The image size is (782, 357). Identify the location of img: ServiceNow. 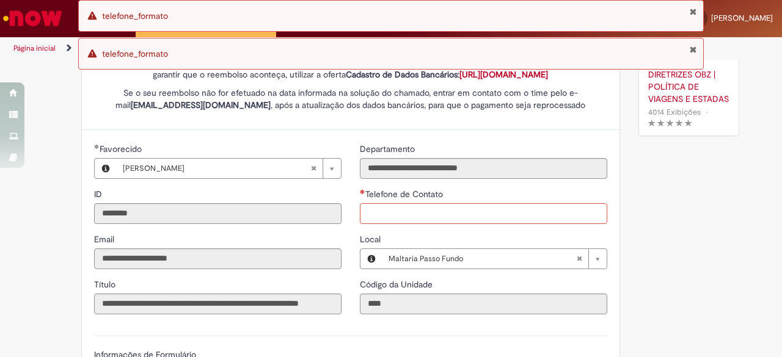
(32, 18).